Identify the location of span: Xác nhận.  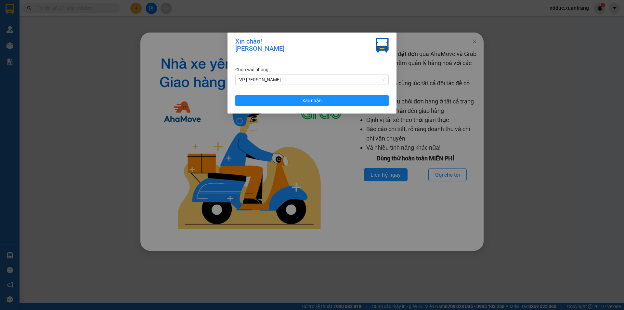
(312, 100).